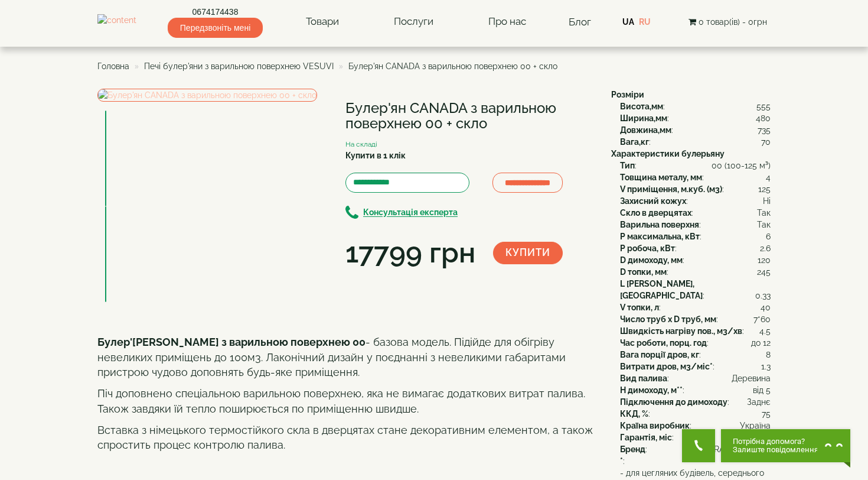 The image size is (868, 480). Describe the element at coordinates (668, 319) in the screenshot. I see `b: Число труб x D труб, мм` at that location.